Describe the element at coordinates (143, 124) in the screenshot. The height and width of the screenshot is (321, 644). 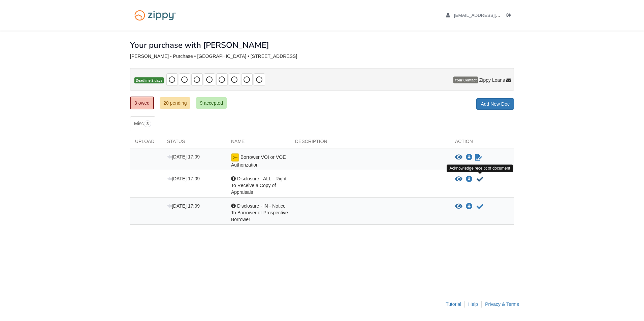
I see `a: Misc` at that location.